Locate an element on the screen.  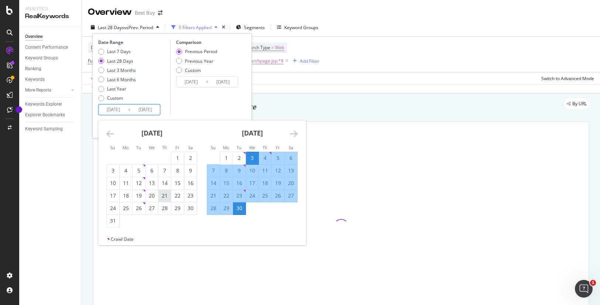
input: Start Date is located at coordinates (113, 110).